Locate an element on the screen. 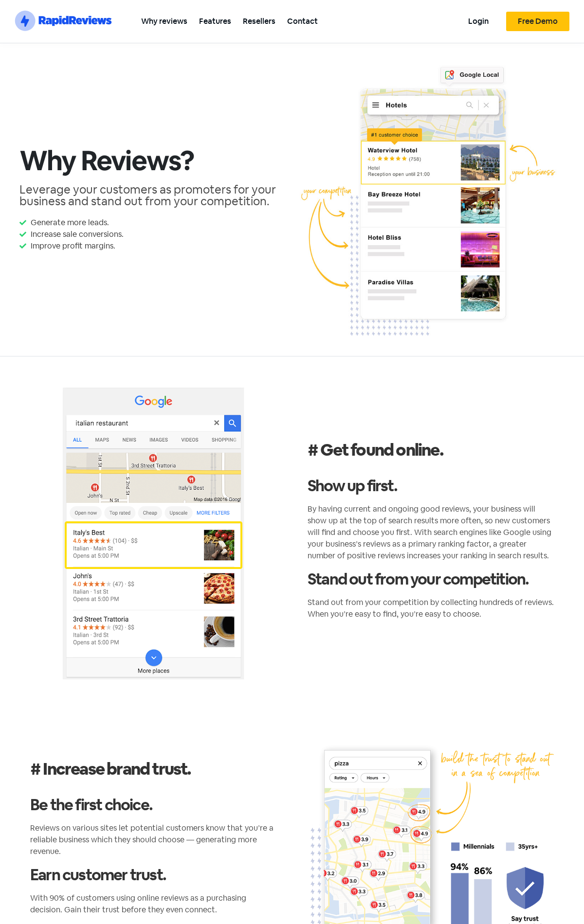 The height and width of the screenshot is (924, 584). h2: # Increase brand trust. is located at coordinates (154, 769).